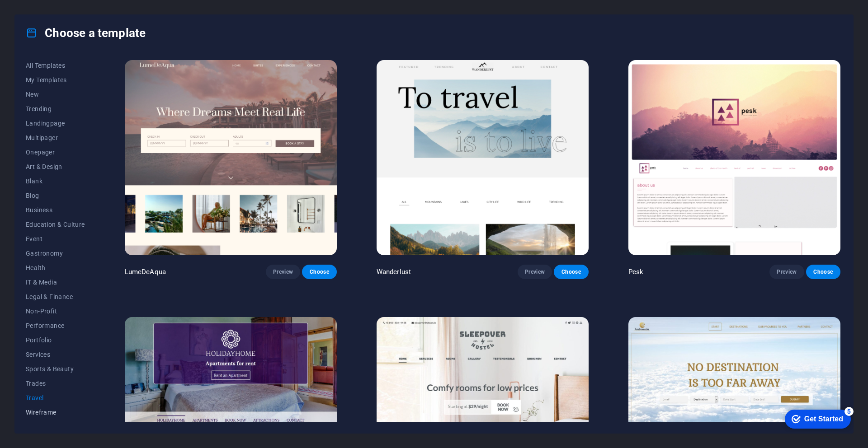  What do you see at coordinates (55, 326) in the screenshot?
I see `button: Performance` at bounding box center [55, 326].